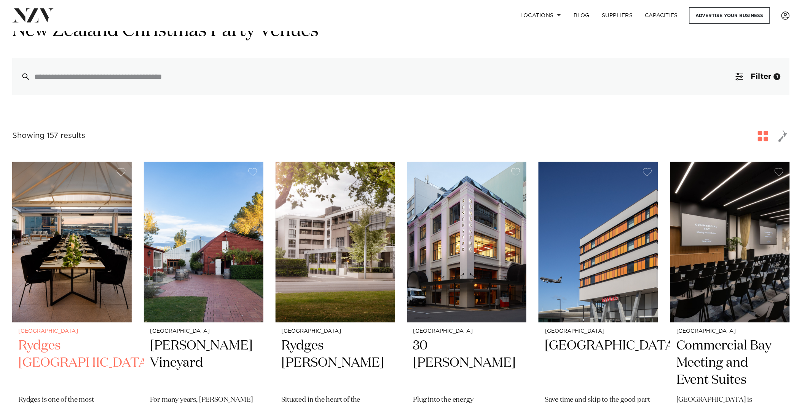  Describe the element at coordinates (730, 362) in the screenshot. I see `h2: Commercial Bay Meeting and Event Suites` at that location.